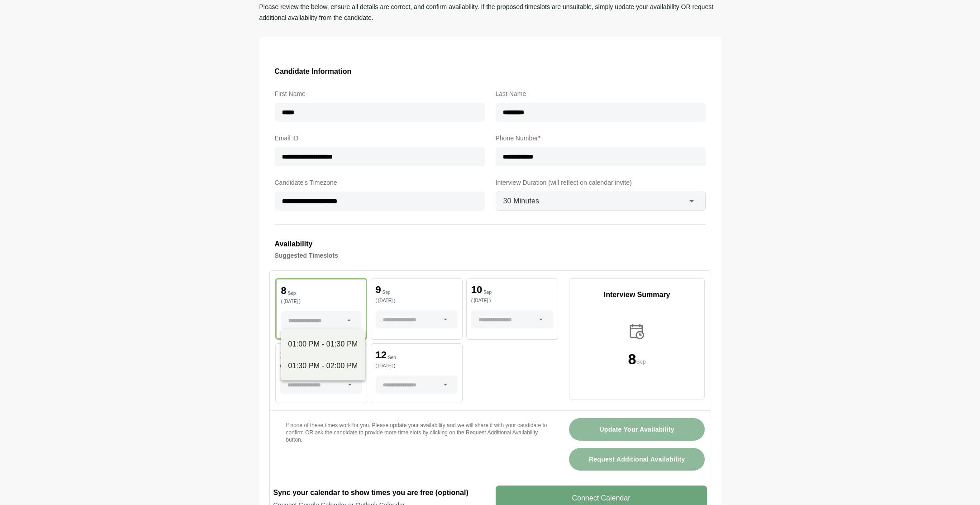 The image size is (980, 505). What do you see at coordinates (380, 94) in the screenshot?
I see `label: First Name` at bounding box center [380, 94].